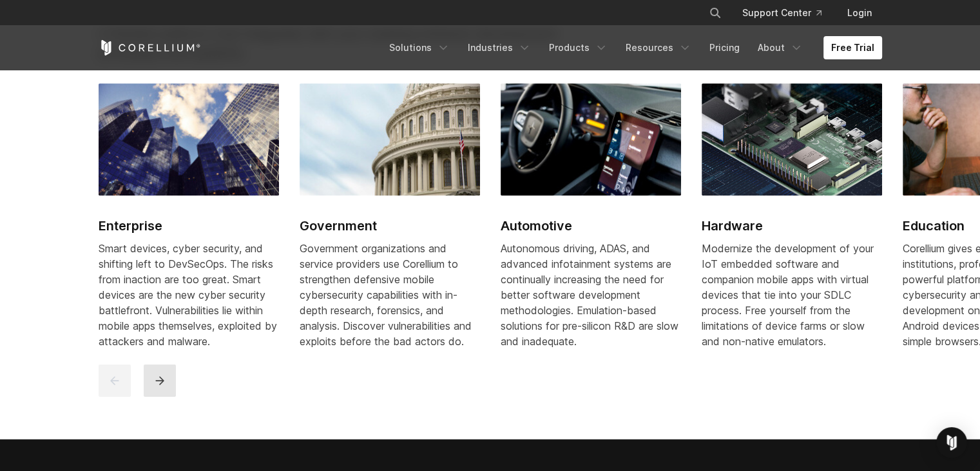 The image size is (980, 471). I want to click on span: Modernize the development of your IoT embedded software and companion mobile apps with virtual de..., so click(787, 295).